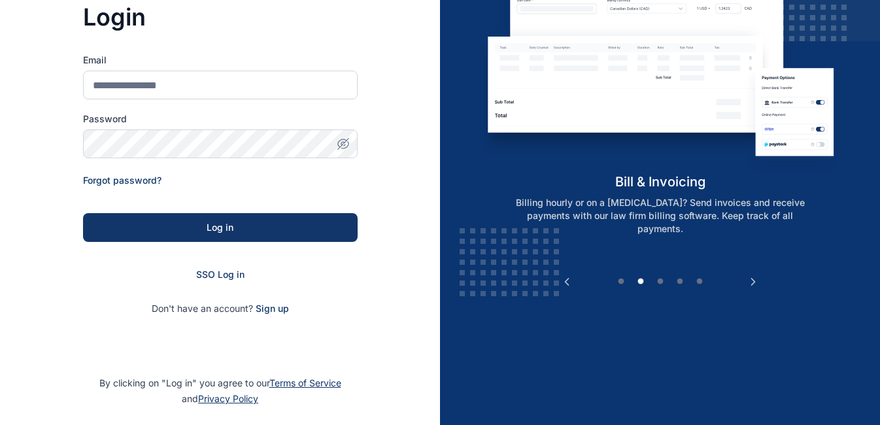 This screenshot has width=880, height=425. I want to click on button: Next, so click(753, 282).